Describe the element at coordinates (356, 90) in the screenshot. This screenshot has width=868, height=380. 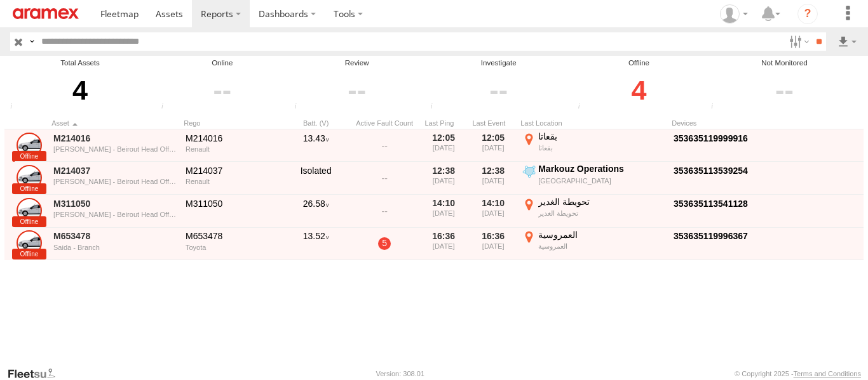
I see `div: Click to filter by Review` at that location.